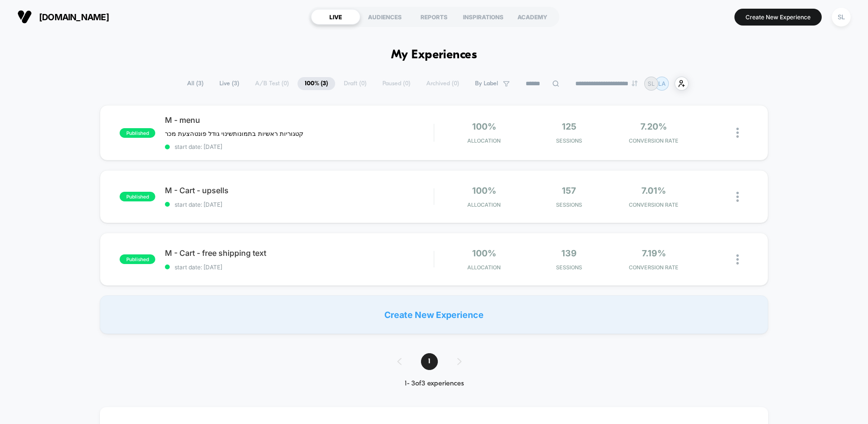 Image resolution: width=868 pixels, height=424 pixels. I want to click on div: Create New Experience, so click(434, 315).